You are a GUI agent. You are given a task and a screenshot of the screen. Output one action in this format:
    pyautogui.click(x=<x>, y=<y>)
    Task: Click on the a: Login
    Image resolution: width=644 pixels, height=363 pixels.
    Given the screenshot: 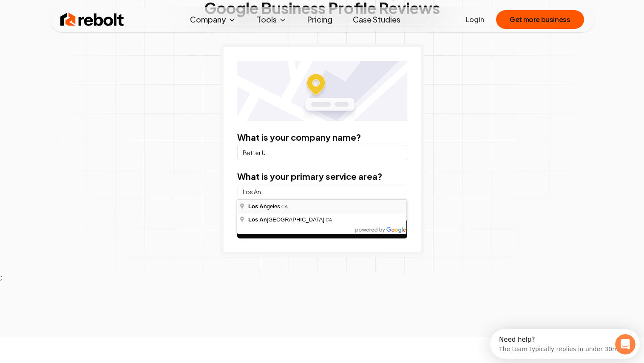 What is the action you would take?
    pyautogui.click(x=475, y=20)
    